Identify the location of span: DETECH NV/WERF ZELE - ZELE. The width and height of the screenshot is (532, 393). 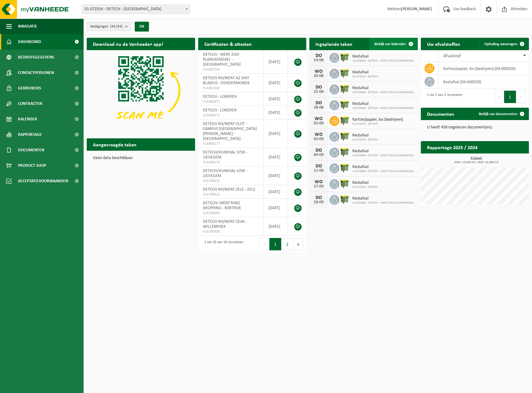
(229, 189).